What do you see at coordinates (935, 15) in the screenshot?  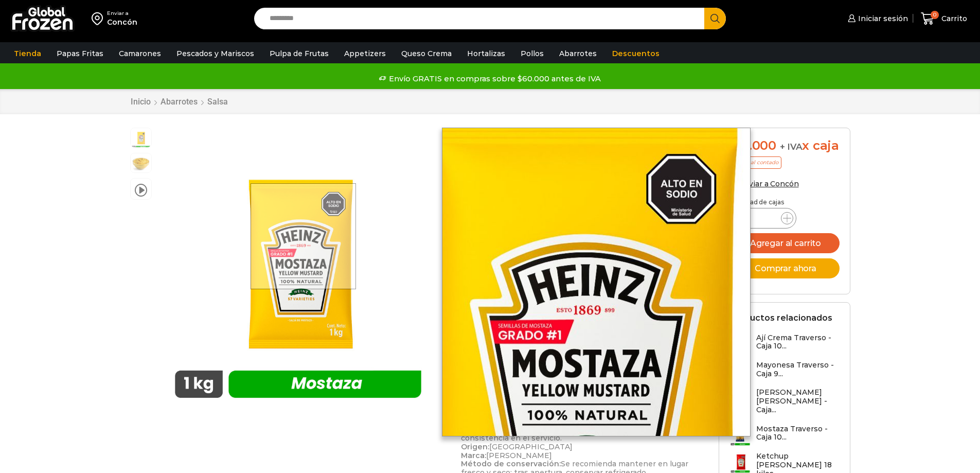 I see `span: 0` at bounding box center [935, 15].